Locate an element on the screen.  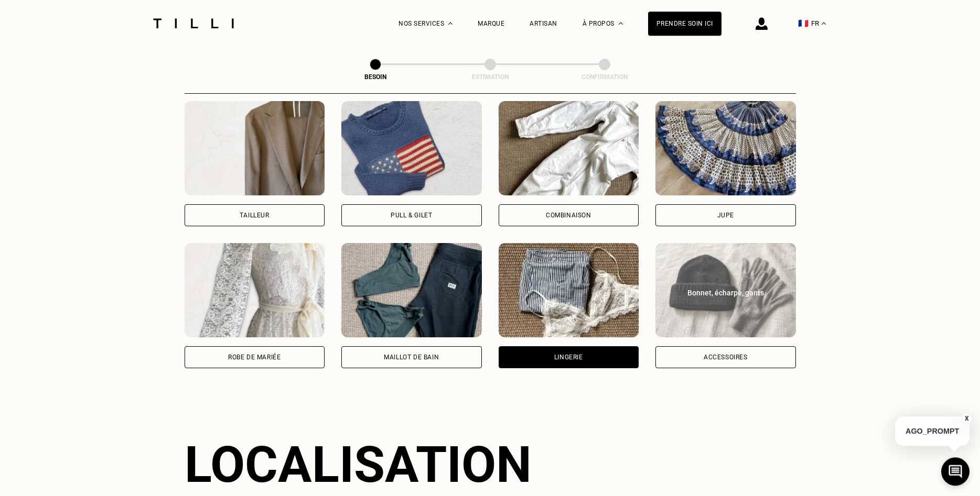
img: Tilli retouche votre Accessoires is located at coordinates (726, 290).